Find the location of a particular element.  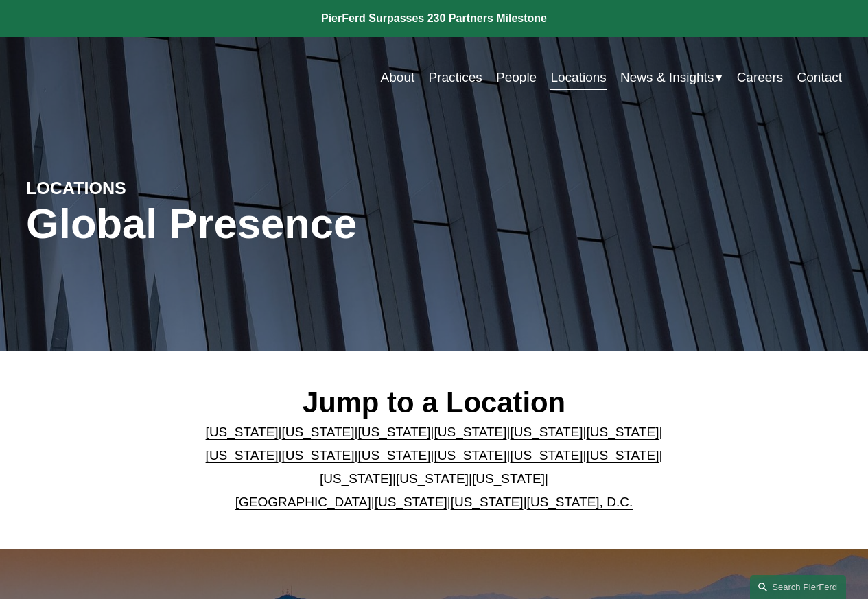

a: Contact is located at coordinates (820, 78).